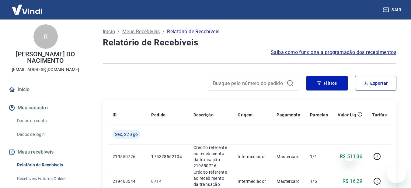  Describe the element at coordinates (167, 181) in the screenshot. I see `p: 8714` at that location.